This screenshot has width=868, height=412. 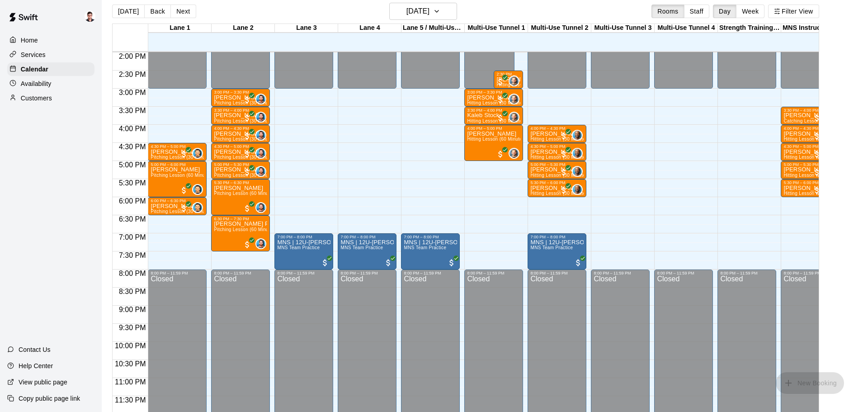 I want to click on img: Nik Crouch, so click(x=514, y=117).